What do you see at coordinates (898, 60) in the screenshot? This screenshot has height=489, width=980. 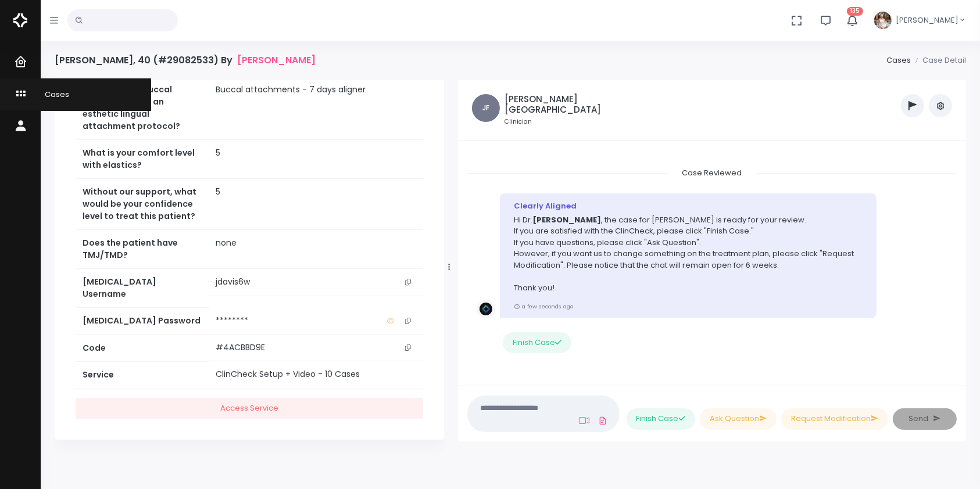 I see `a: Cases` at bounding box center [898, 60].